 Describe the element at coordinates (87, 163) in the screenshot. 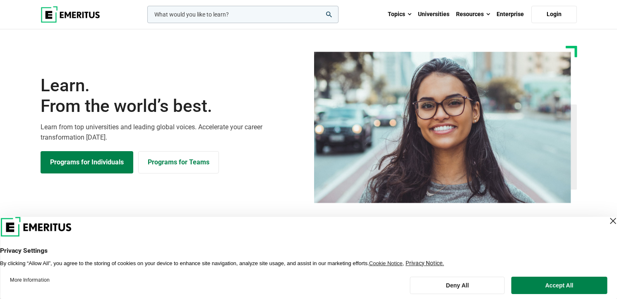

I see `a: Explore Programs` at that location.